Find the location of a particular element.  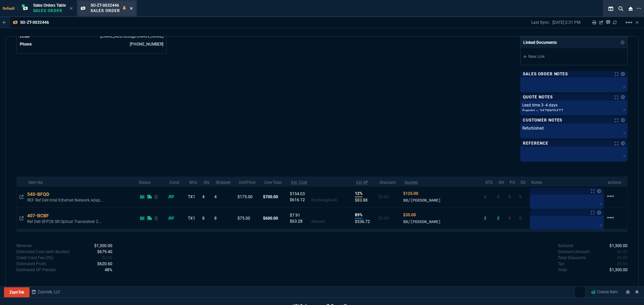

abbr: Estimated using estimated Cost with Burden is located at coordinates (362, 183).